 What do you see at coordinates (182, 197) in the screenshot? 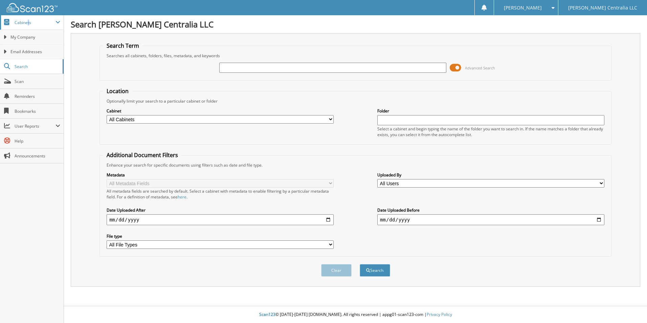
I see `a: here` at bounding box center [182, 197].